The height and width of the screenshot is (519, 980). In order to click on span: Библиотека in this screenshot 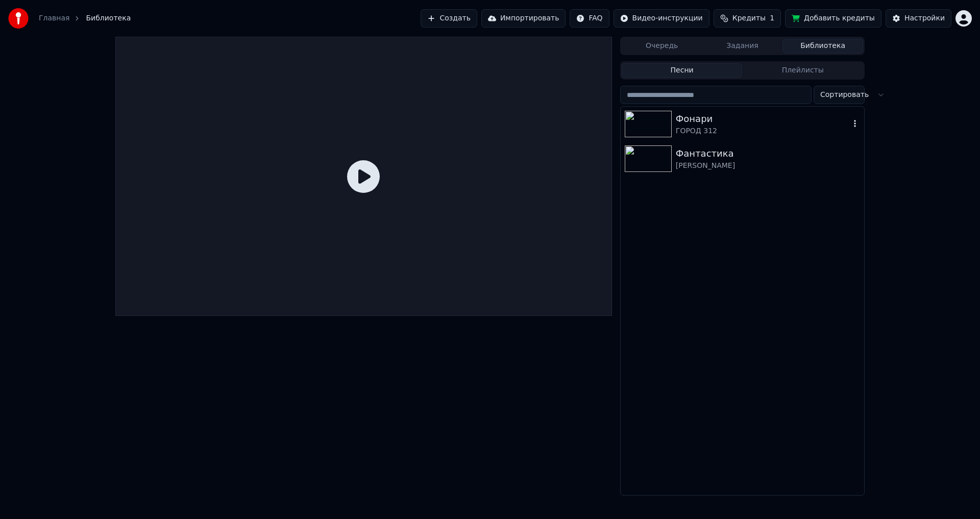, I will do `click(108, 18)`.